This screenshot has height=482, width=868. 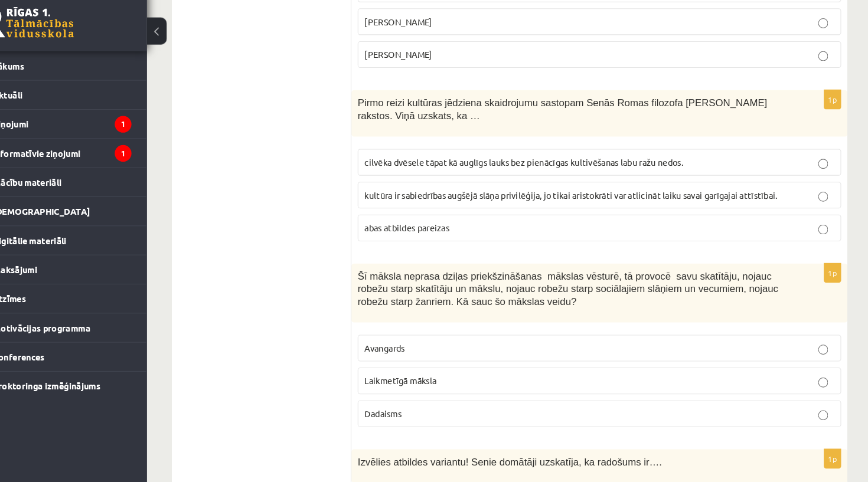 What do you see at coordinates (89, 132) in the screenshot?
I see `a: Ziņojumi1` at bounding box center [89, 132].